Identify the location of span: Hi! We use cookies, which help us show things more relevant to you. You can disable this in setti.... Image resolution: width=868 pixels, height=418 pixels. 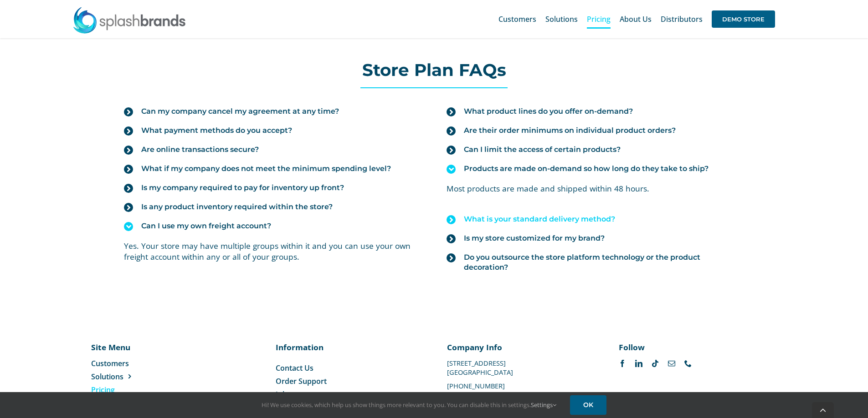
(409, 405).